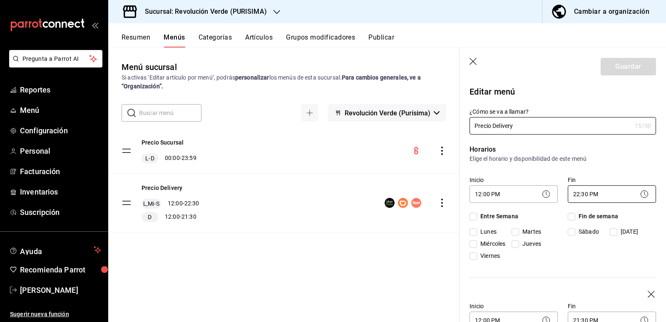 This screenshot has width=666, height=322. What do you see at coordinates (284, 82) in the screenshot?
I see `div: Si activas ‘Editar artículo por menú’, podrás los menús de esta sucursal.` at bounding box center [284, 82].